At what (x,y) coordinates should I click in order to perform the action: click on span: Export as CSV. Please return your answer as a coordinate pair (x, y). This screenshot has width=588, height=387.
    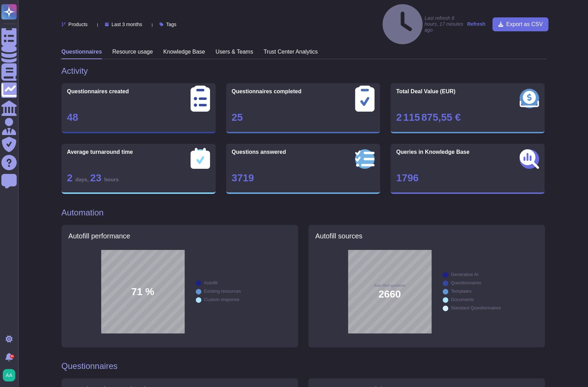
    Looking at the image, I should click on (525, 25).